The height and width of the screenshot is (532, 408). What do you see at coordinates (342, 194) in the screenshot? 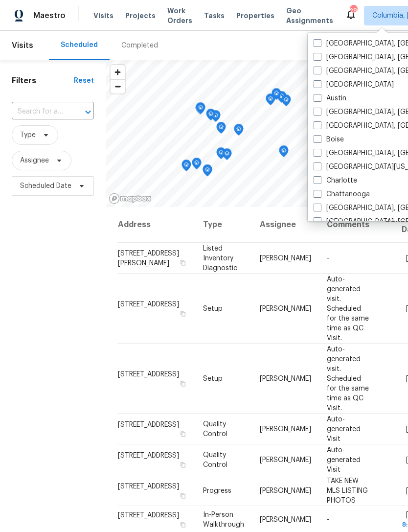
I see `label: Chattanooga` at bounding box center [342, 194].